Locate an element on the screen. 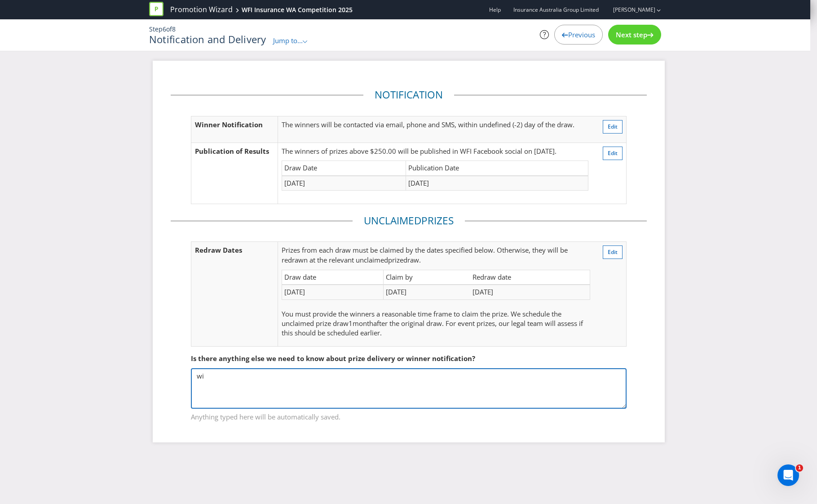 The image size is (817, 504). span: Step is located at coordinates (156, 29).